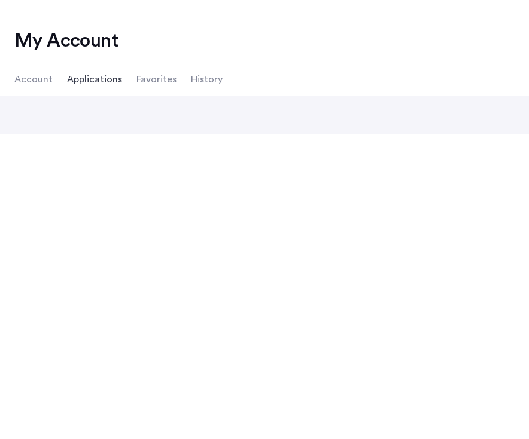 This screenshot has height=439, width=529. Describe the element at coordinates (33, 80) in the screenshot. I see `li: Account` at that location.